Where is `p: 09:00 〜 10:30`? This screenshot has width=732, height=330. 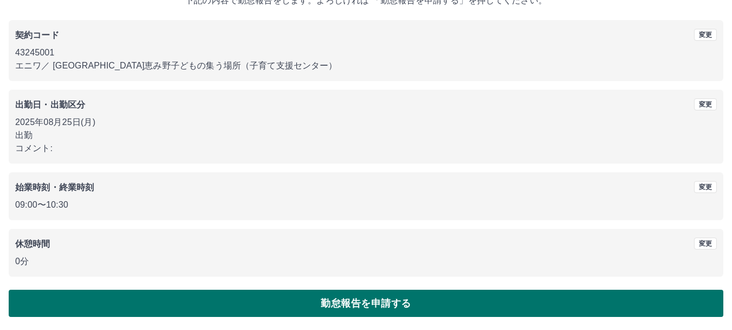 p: 09:00 〜 10:30 is located at coordinates (366, 205).